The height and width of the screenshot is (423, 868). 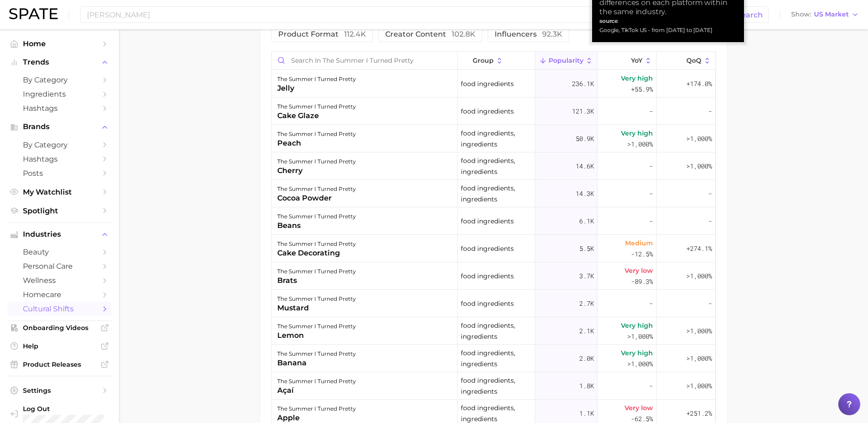 What do you see at coordinates (636, 61) in the screenshot?
I see `span: YoY` at bounding box center [636, 61].